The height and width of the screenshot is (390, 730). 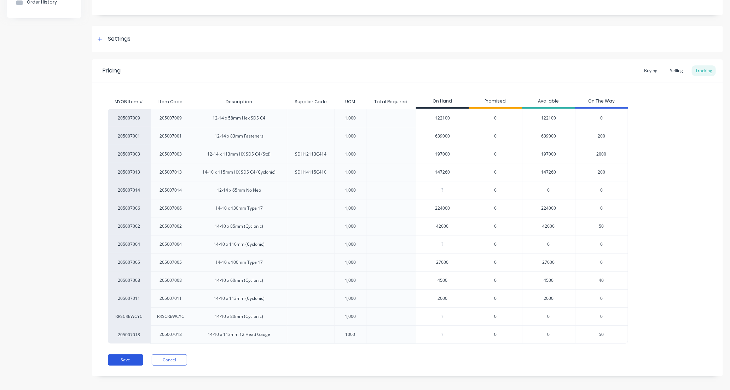 I want to click on span: 40, so click(x=601, y=280).